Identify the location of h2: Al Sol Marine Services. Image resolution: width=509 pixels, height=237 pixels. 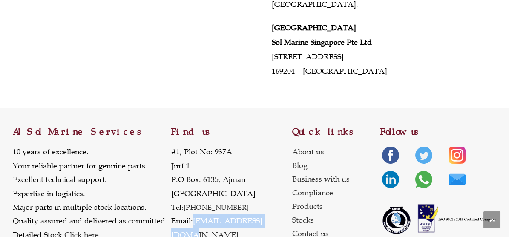
(92, 132).